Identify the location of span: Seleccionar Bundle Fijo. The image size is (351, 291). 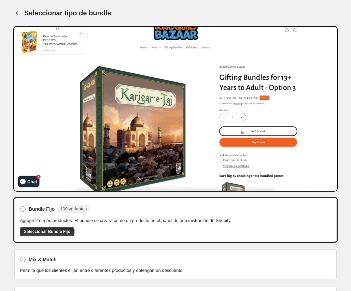
(47, 231).